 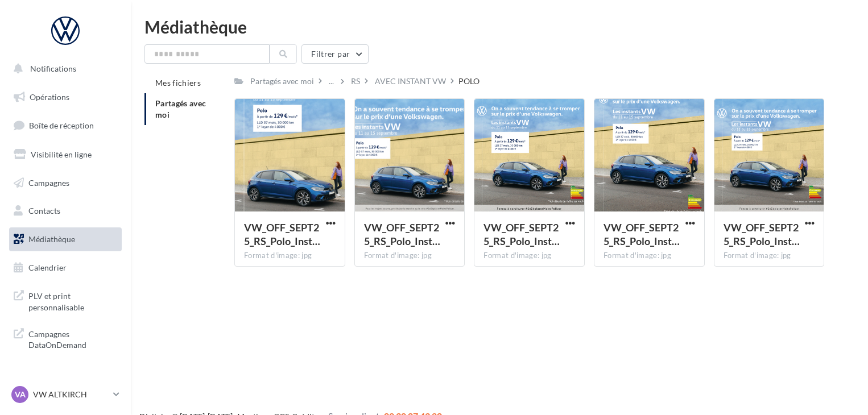 I want to click on a: Calendrier, so click(x=66, y=268).